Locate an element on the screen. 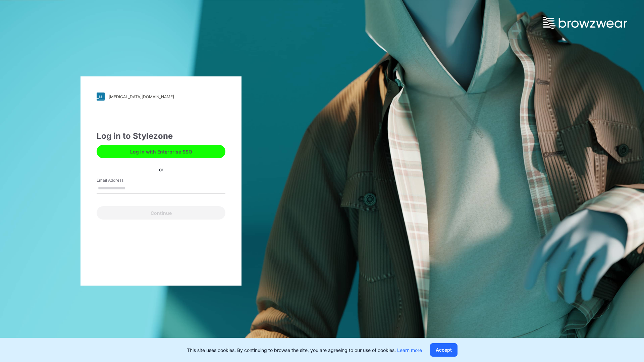  label: Email Address is located at coordinates (120, 181).